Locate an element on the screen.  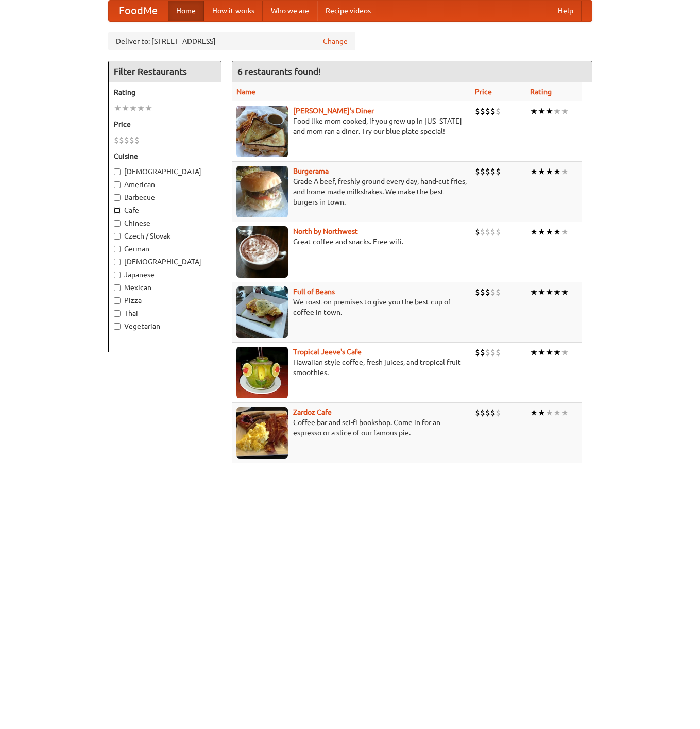
label: Thai is located at coordinates (165, 313).